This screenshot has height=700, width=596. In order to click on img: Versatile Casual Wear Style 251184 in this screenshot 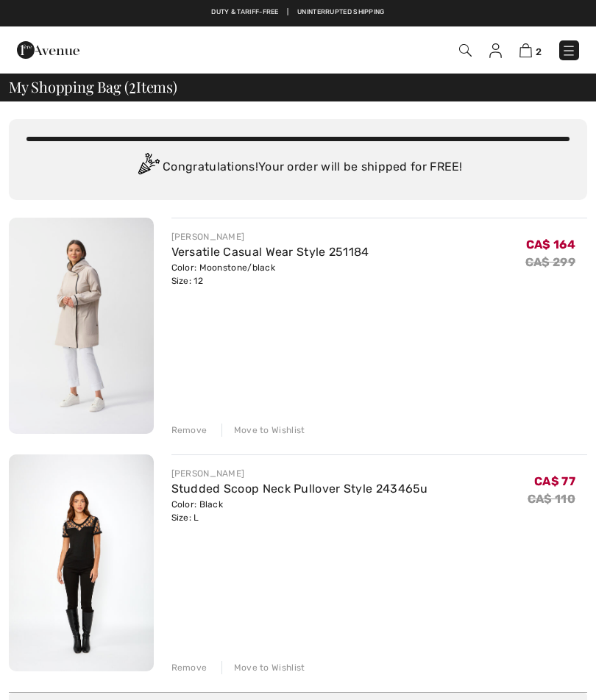, I will do `click(81, 326)`.